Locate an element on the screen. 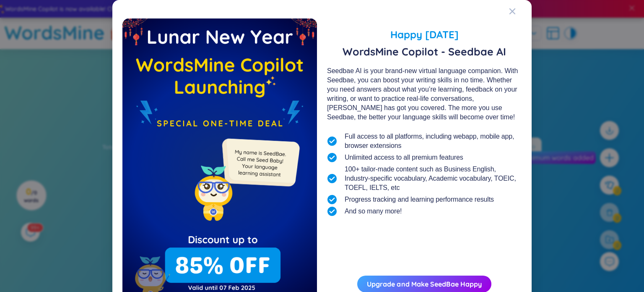 The height and width of the screenshot is (292, 644). img: minionSeedbaeMessage.35ffe99e.png is located at coordinates (260, 163).